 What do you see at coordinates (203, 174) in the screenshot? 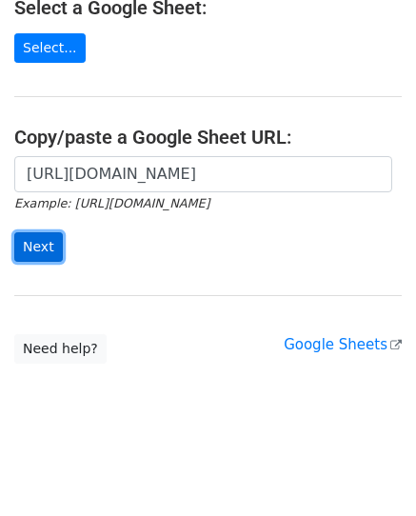
I see `input: Paste your Google Sheet URL here` at bounding box center [203, 174].